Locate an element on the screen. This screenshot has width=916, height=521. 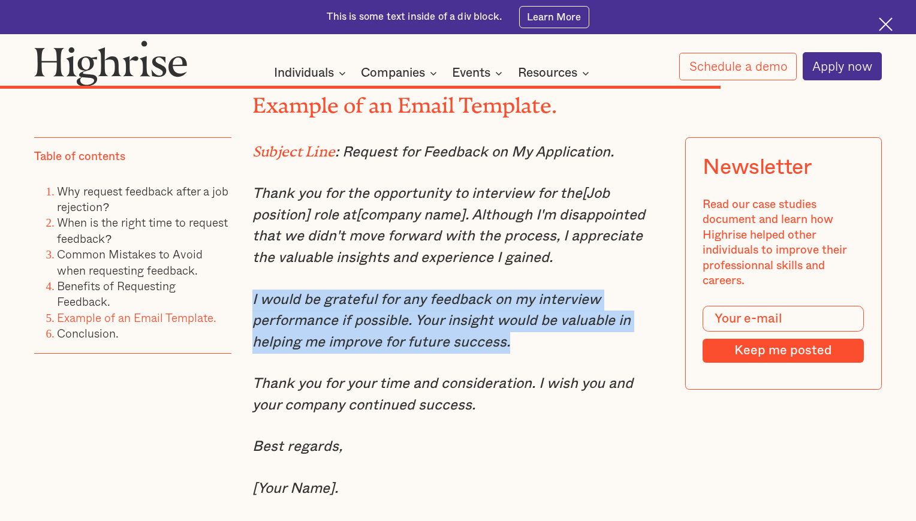
a: When is the right time to request feedback? is located at coordinates (142, 230).